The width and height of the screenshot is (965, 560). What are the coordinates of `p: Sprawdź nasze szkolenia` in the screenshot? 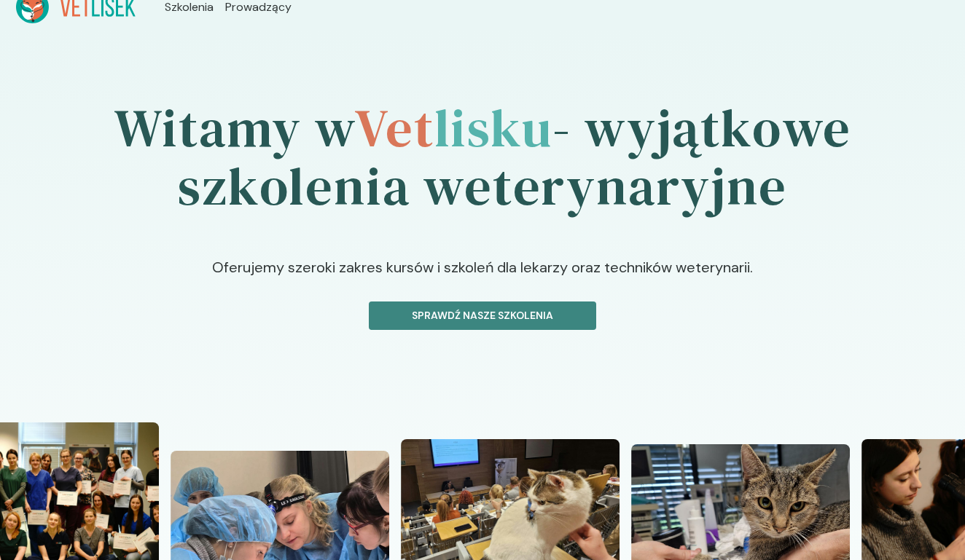 It's located at (483, 315).